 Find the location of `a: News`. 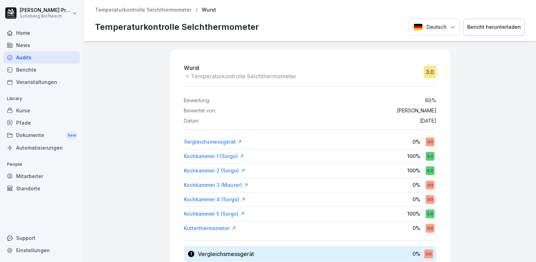

a: News is located at coordinates (42, 45).